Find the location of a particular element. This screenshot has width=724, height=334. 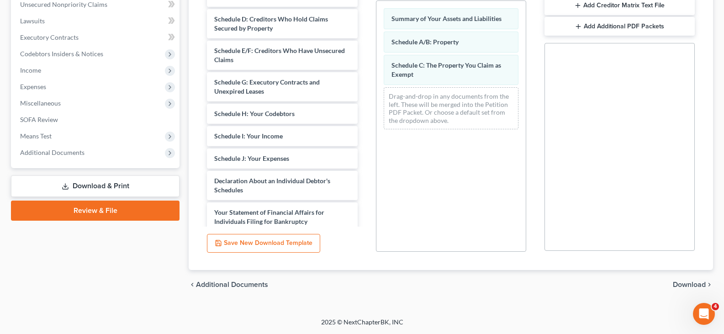

div: Drag-and-drop in any documents from the left. These will be merged into the Petition PDF Packet. ... is located at coordinates (451, 108).